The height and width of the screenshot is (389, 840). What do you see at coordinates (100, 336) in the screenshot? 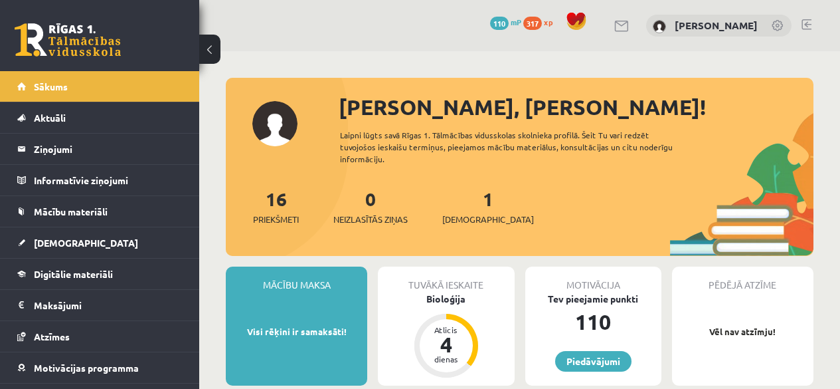
I see `a: Atzīmes` at bounding box center [100, 336].